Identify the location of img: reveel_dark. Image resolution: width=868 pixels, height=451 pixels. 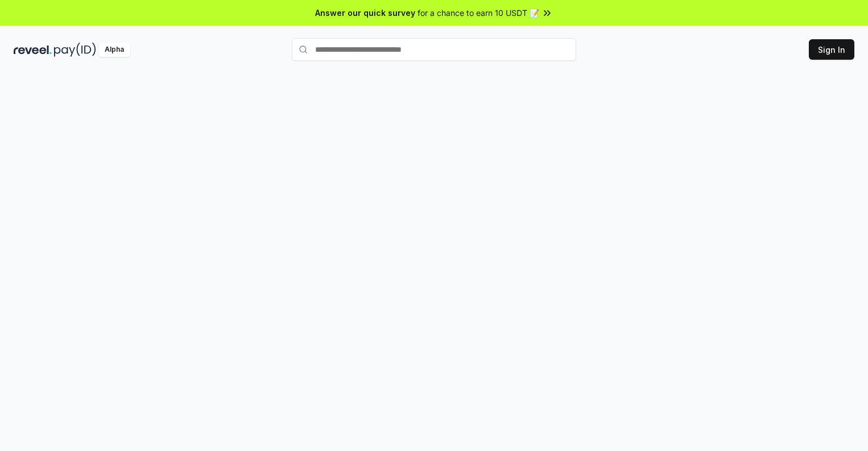
(33, 50).